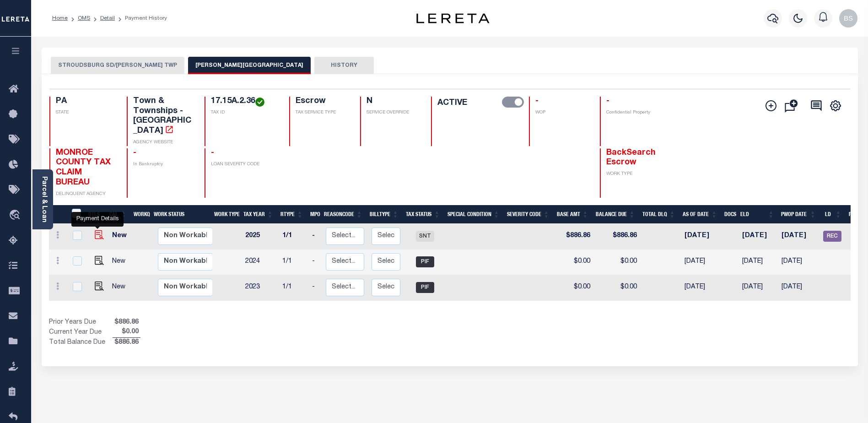  Describe the element at coordinates (245, 164) in the screenshot. I see `p: LOAN SEVERITY CODE` at that location.